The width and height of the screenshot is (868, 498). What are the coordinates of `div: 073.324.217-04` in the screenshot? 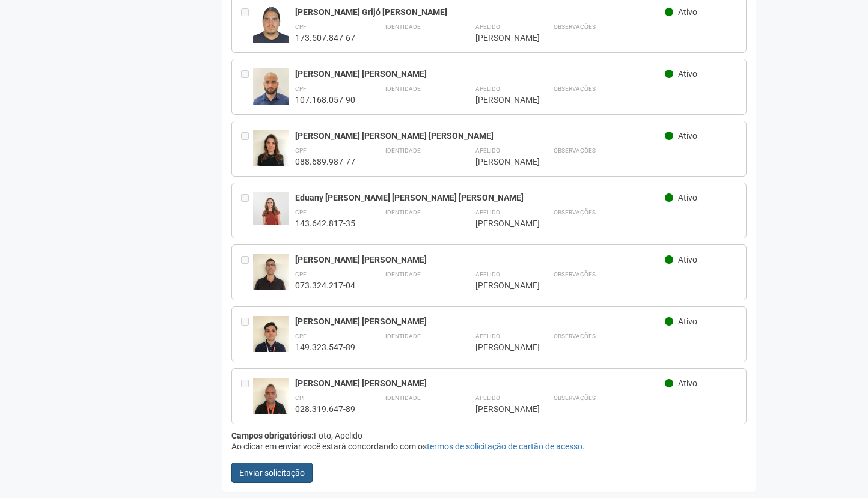 It's located at (326, 286).